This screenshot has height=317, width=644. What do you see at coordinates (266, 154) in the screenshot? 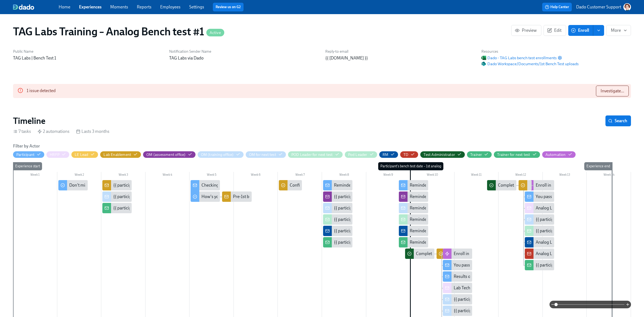
I see `button: OM for next test` at bounding box center [266, 154].